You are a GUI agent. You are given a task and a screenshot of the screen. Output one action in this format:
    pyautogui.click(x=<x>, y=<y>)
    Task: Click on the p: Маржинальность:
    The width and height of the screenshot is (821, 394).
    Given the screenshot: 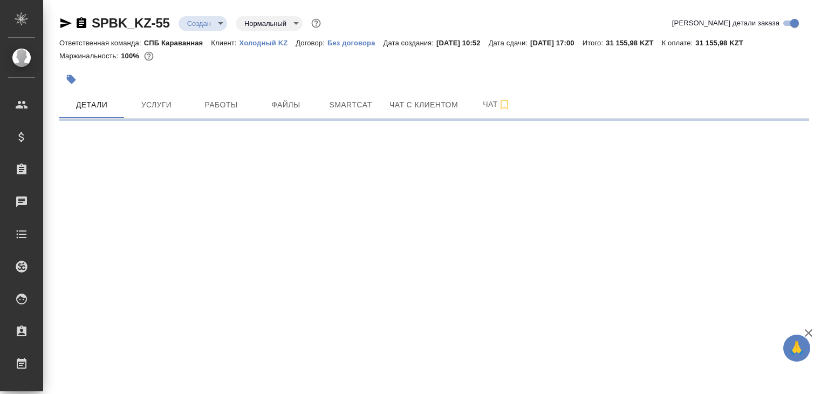 What is the action you would take?
    pyautogui.click(x=90, y=56)
    